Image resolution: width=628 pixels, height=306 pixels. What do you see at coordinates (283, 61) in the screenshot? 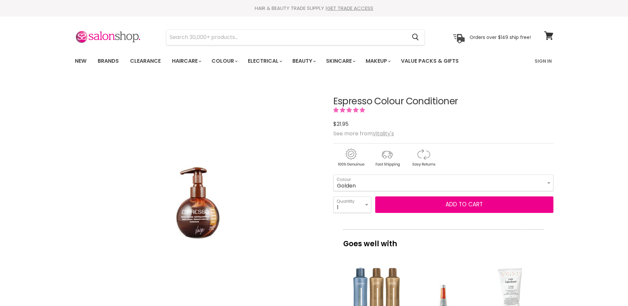
I see `ul: Main menu` at bounding box center [283, 61].